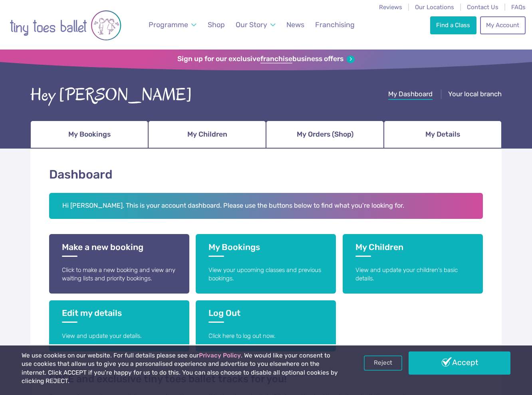  Describe the element at coordinates (266, 336) in the screenshot. I see `p: Click here to log out now.` at that location.